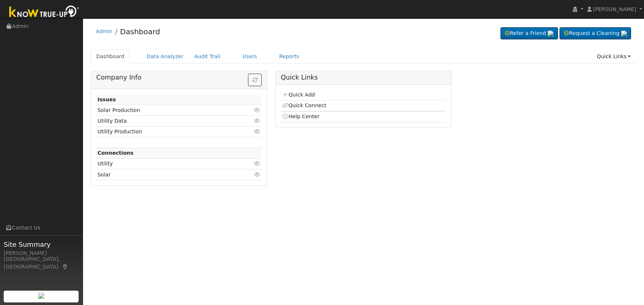  I want to click on td: Solar Production, so click(166, 110).